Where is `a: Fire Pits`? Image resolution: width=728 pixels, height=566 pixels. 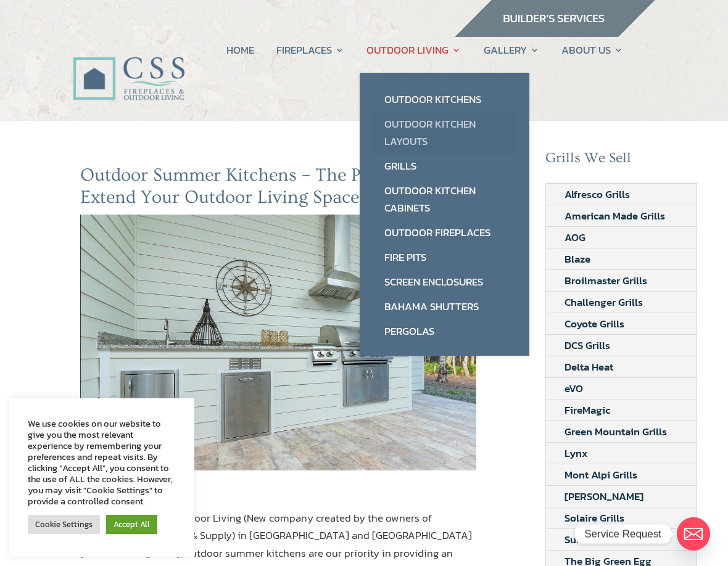 a: Fire Pits is located at coordinates (444, 257).